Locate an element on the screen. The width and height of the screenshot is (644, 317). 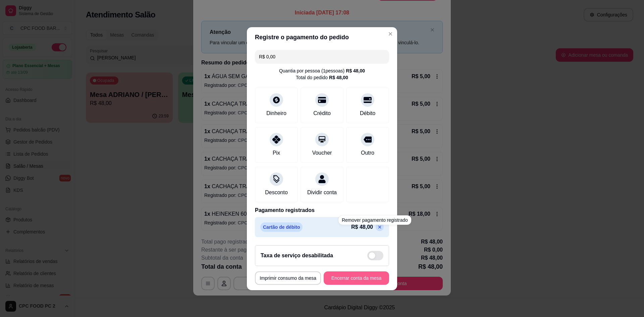
button: Close is located at coordinates (390, 34).